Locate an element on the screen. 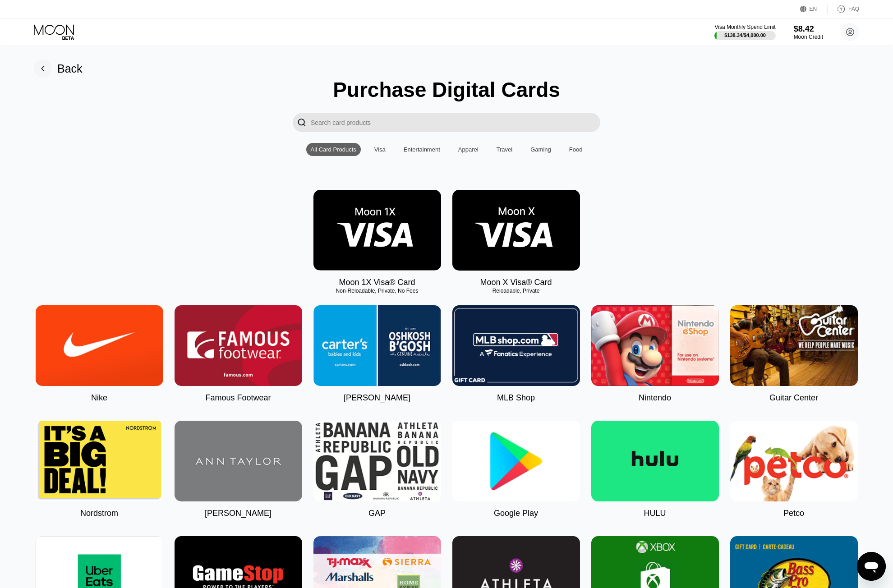 Image resolution: width=893 pixels, height=588 pixels. div: $8.42Moon Credit is located at coordinates (808, 32).